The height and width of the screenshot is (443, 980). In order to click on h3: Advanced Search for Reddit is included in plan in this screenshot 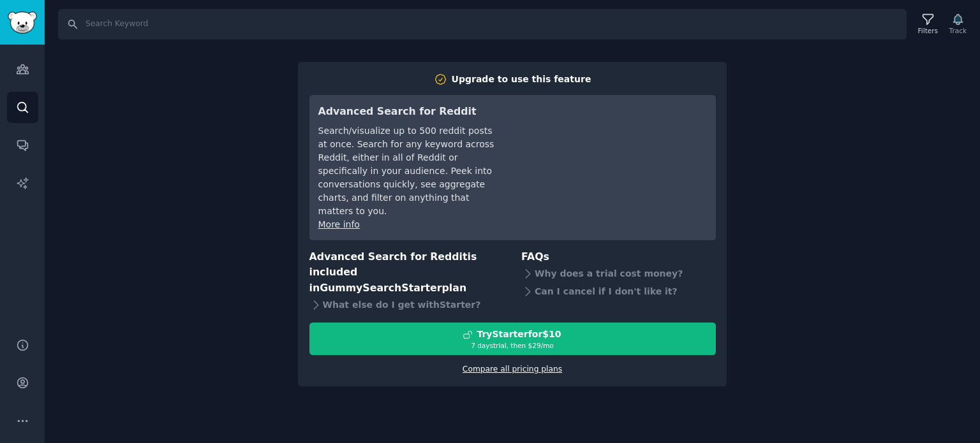, I will do `click(407, 273)`.